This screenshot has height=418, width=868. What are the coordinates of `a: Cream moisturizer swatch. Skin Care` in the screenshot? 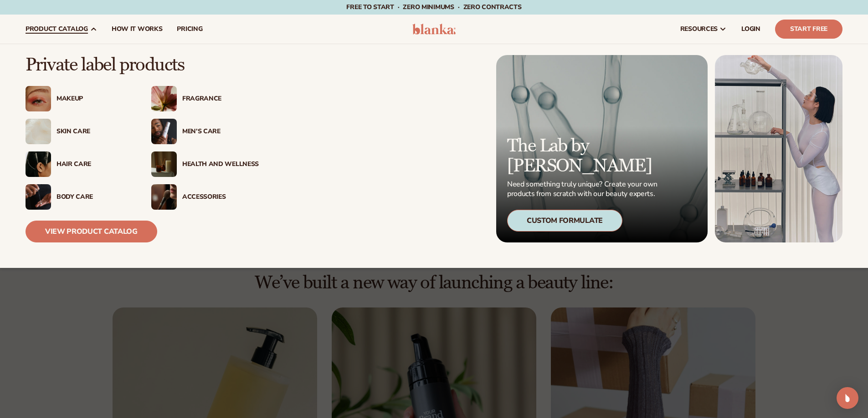 It's located at (79, 132).